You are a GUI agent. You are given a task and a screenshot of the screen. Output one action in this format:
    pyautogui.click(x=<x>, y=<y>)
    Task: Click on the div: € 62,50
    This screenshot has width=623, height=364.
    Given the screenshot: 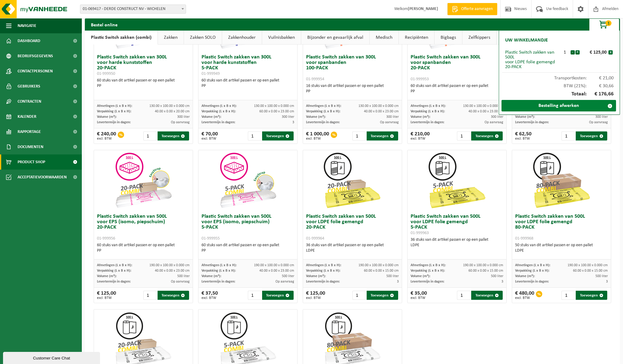 What is the action you would take?
    pyautogui.click(x=523, y=136)
    